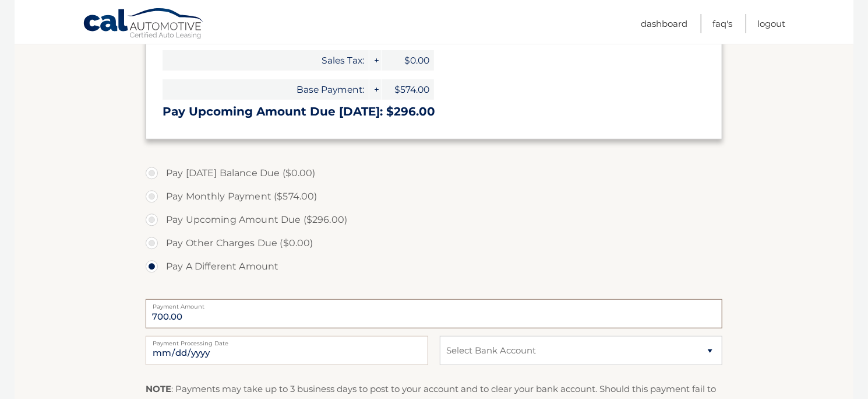 The width and height of the screenshot is (868, 399). Describe the element at coordinates (408, 89) in the screenshot. I see `span: $574.00` at that location.